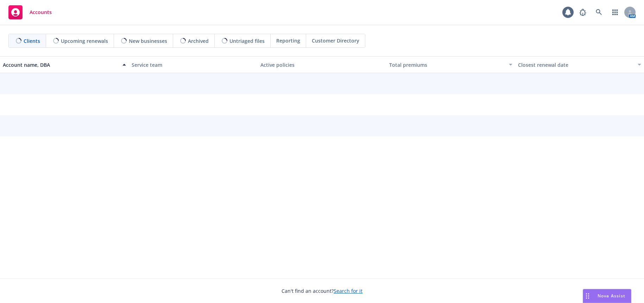 The height and width of the screenshot is (303, 644). What do you see at coordinates (600, 12) in the screenshot?
I see `a: Search` at bounding box center [600, 12].